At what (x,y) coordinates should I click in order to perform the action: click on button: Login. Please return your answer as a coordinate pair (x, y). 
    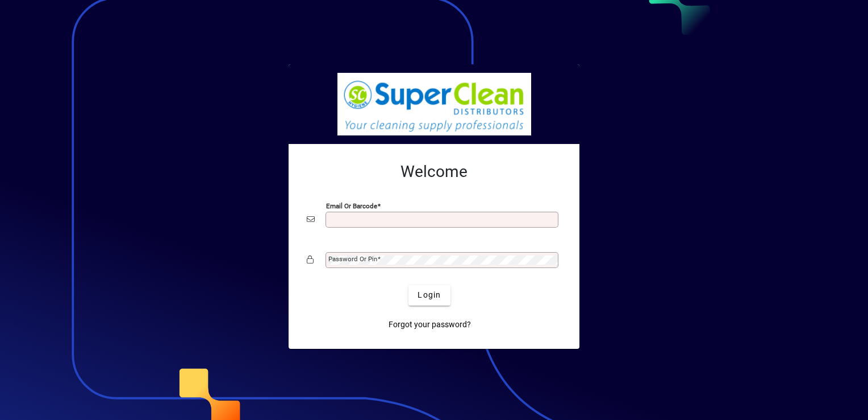
    Looking at the image, I should click on (429, 295).